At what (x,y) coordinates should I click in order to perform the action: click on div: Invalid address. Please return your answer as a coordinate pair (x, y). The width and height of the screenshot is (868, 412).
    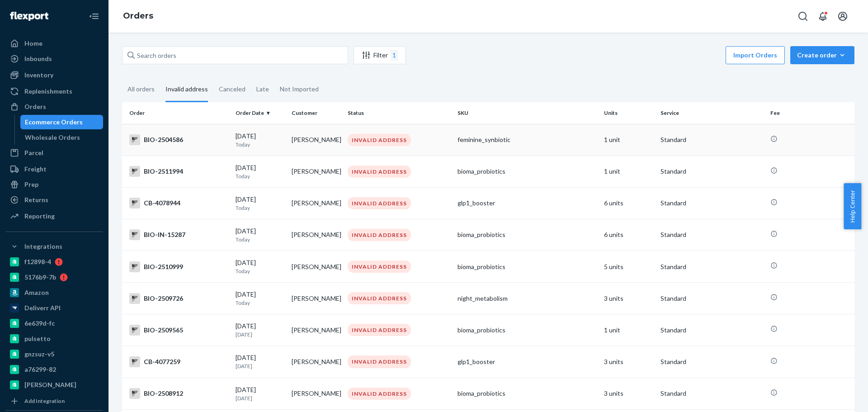
    Looking at the image, I should click on (187, 90).